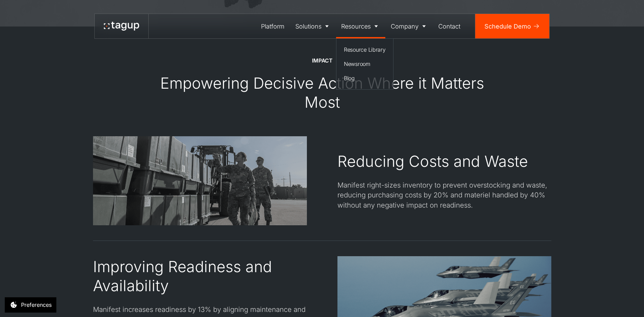 Image resolution: width=644 pixels, height=317 pixels. Describe the element at coordinates (365, 64) in the screenshot. I see `nav: Resources` at that location.